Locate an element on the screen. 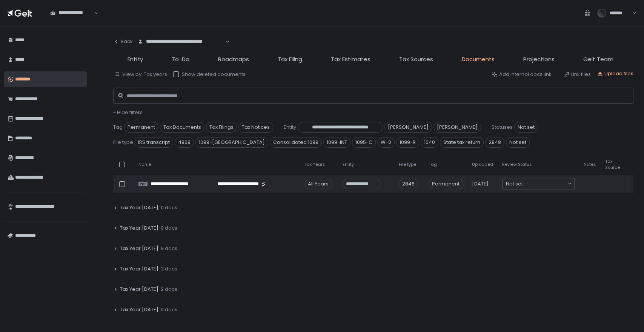  span: 1099-R is located at coordinates (408, 142).